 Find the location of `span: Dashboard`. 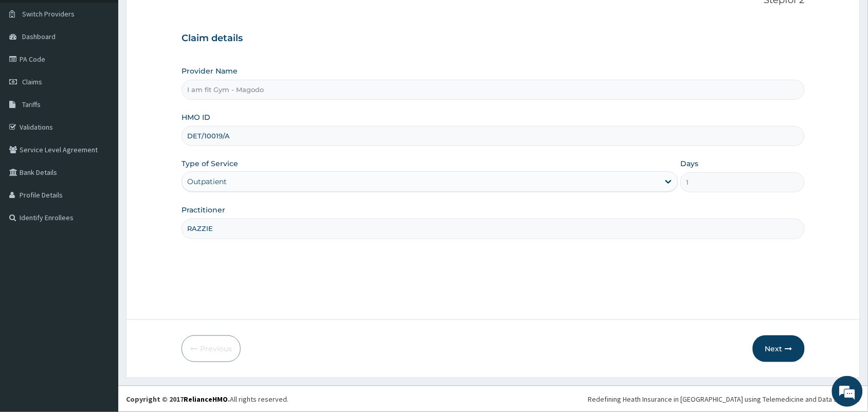

span: Dashboard is located at coordinates (39, 36).